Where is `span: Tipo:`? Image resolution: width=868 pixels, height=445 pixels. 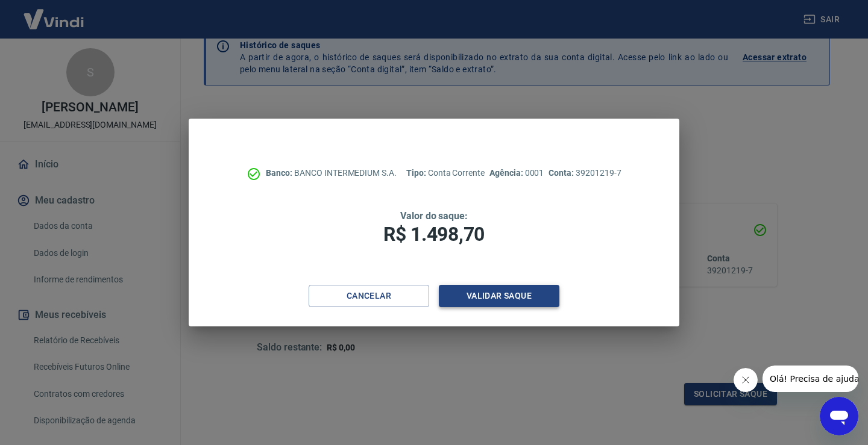 span: Tipo: is located at coordinates (417, 173).